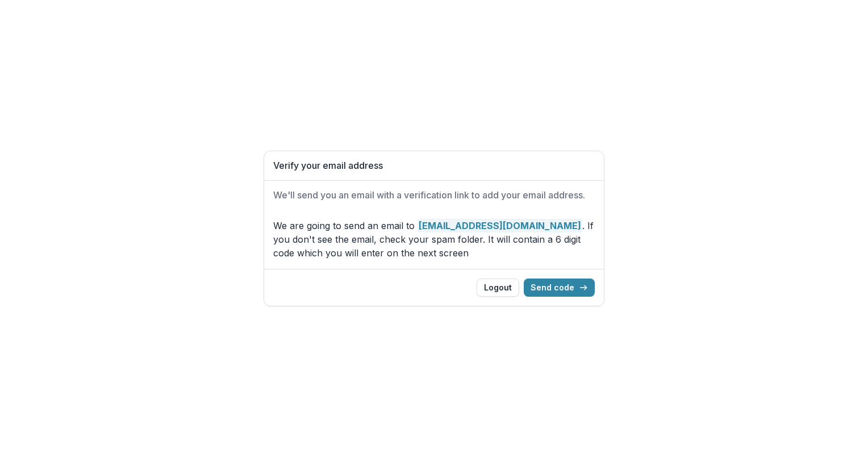 Image resolution: width=868 pixels, height=457 pixels. What do you see at coordinates (434, 195) in the screenshot?
I see `h2: We'll send you an email with a verification link to add your email address.` at bounding box center [434, 195].